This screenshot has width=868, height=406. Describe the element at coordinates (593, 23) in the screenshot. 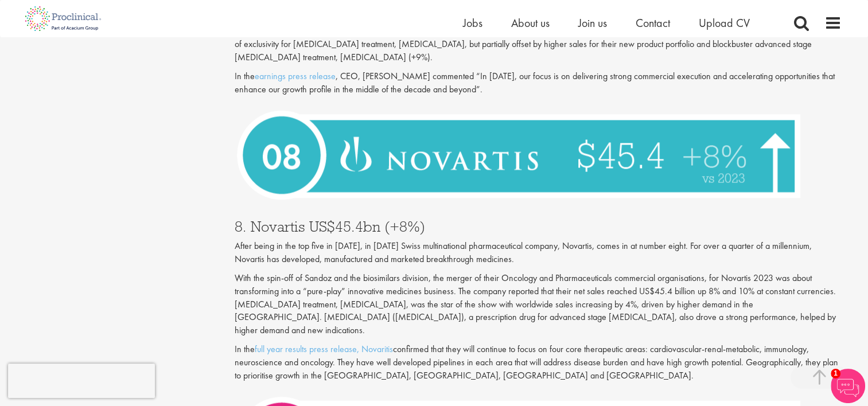

I see `a: Join us` at that location.